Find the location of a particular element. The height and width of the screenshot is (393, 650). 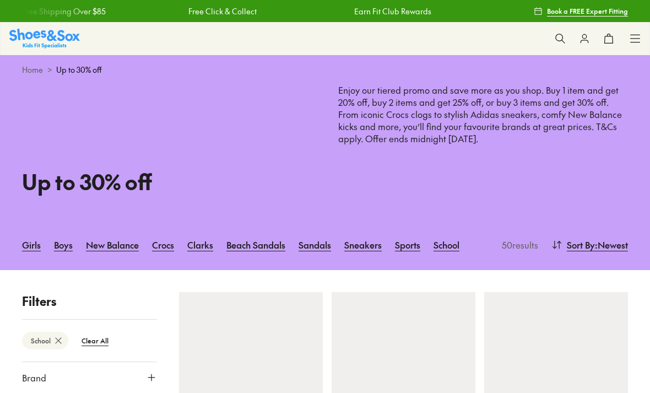

btn: Clear All is located at coordinates (95, 340).